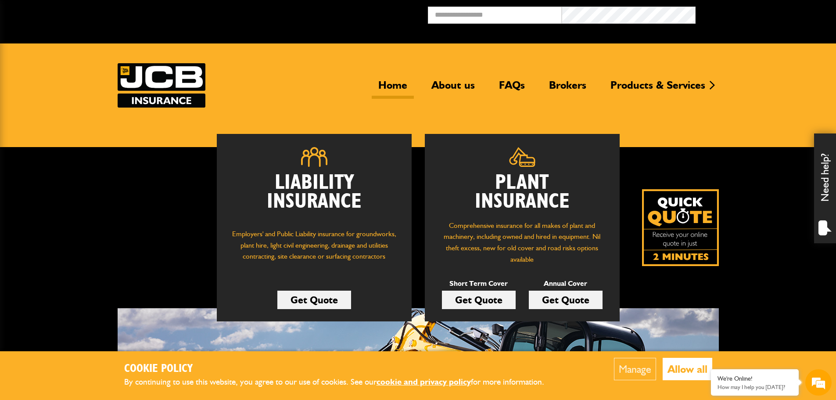  Describe the element at coordinates (658, 89) in the screenshot. I see `a: Products & Services` at that location.